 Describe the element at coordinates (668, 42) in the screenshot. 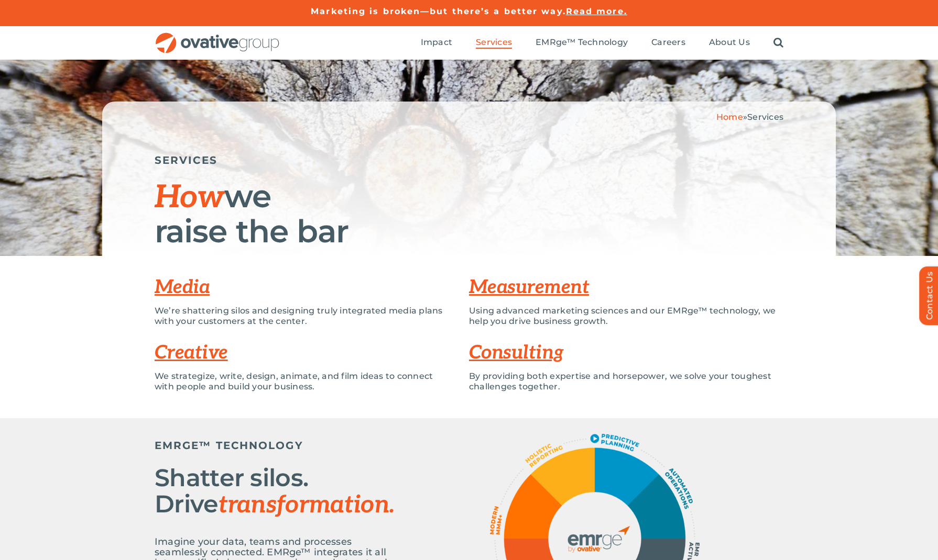

I see `span: Careers` at that location.